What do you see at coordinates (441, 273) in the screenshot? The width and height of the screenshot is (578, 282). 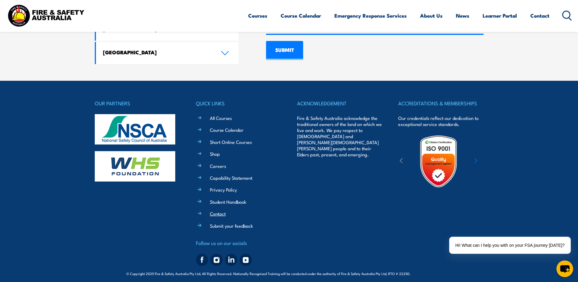 I see `a: KND Digital` at bounding box center [441, 273].